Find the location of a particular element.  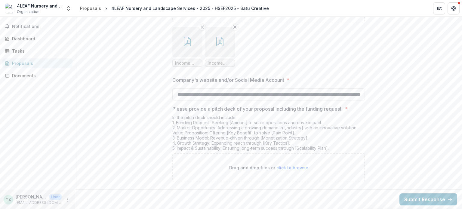

div: 4LEAF Nursery and Landscape Services is located at coordinates (39, 6).